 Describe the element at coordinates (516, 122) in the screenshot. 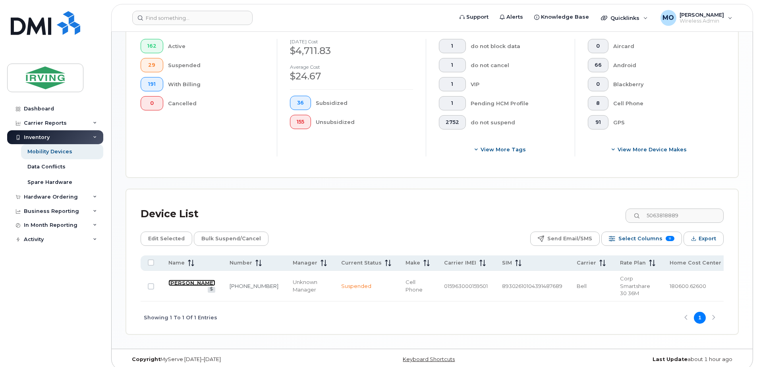

I see `div: do not suspend` at that location.